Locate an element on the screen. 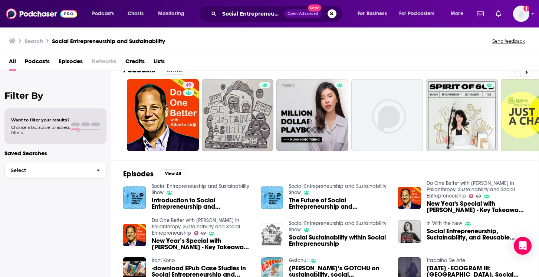  img: Social Entrepreneurship, Sustainability, and Reusable Menstrual Products is located at coordinates (409, 231).